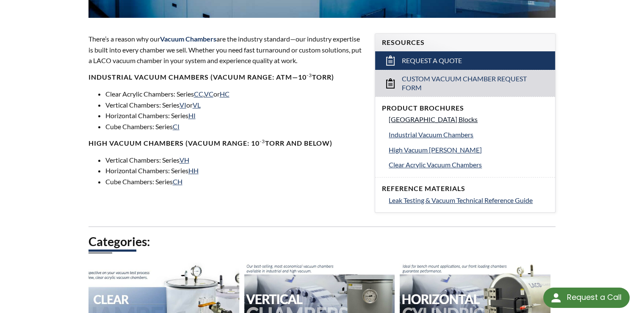 The image size is (644, 313). I want to click on a: Clear Acrylic Vacuum Chambers, so click(468, 165).